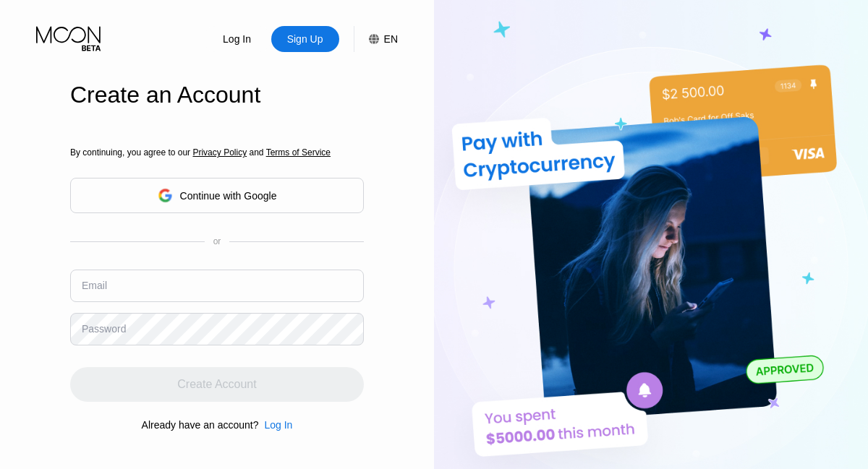  I want to click on div: By continuing, you agree to our, so click(217, 153).